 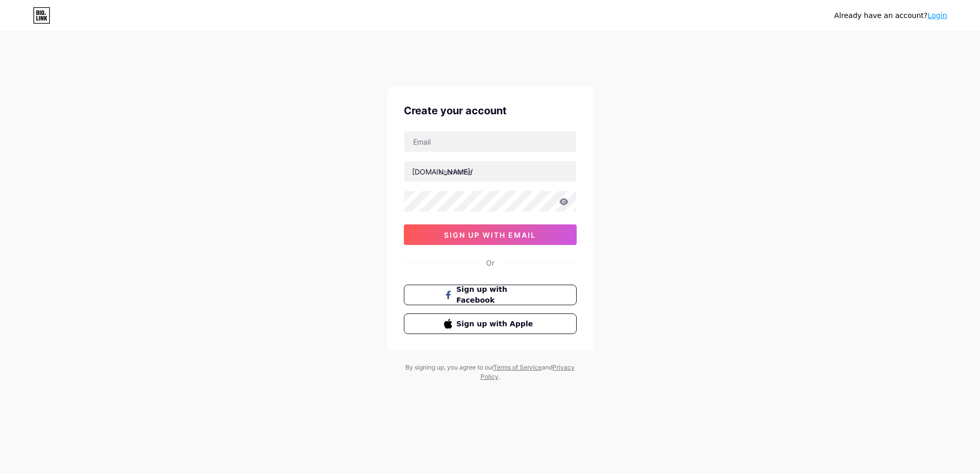 I want to click on span: Sign up with Facebook, so click(x=496, y=295).